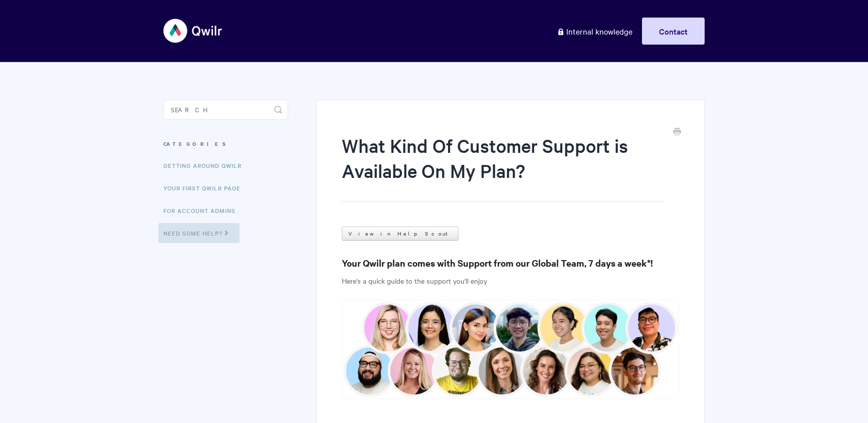 This screenshot has width=868, height=423. Describe the element at coordinates (503, 167) in the screenshot. I see `h1: What Kind Of Customer Support is Available On My Plan?` at that location.